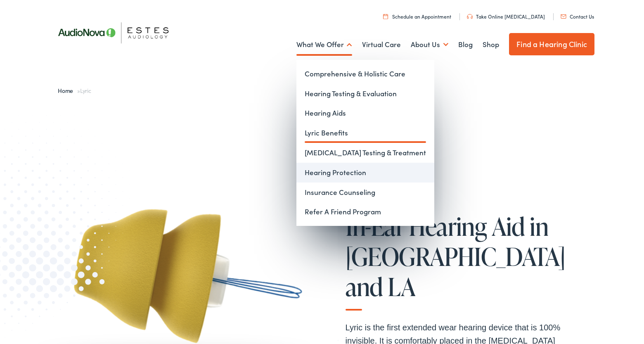 This screenshot has width=644, height=344. Describe the element at coordinates (448, 226) in the screenshot. I see `span: Hearing` at that location.